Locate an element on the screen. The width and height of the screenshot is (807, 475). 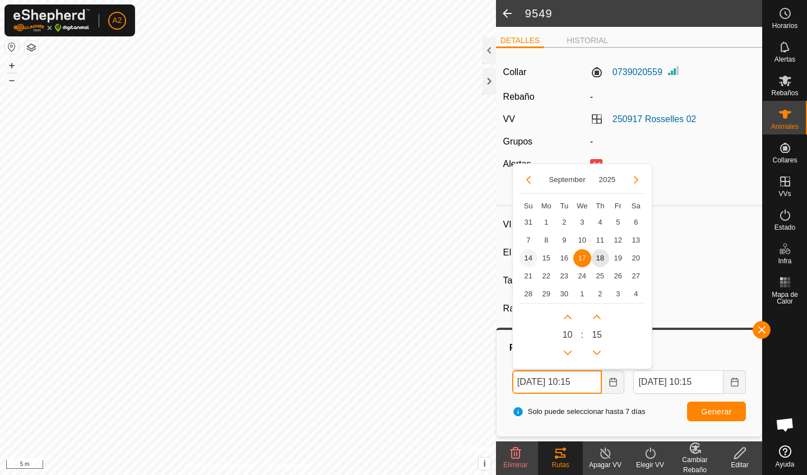
div: Elegir VV is located at coordinates (650, 465).